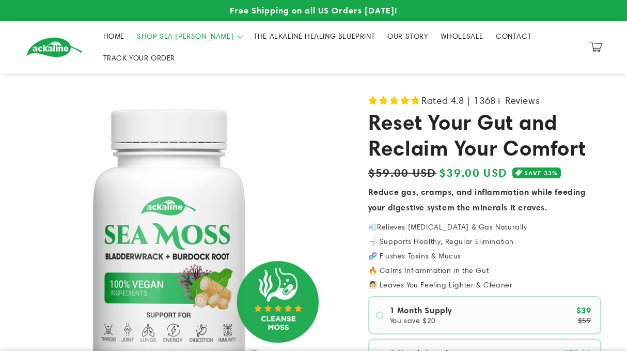  Describe the element at coordinates (480, 100) in the screenshot. I see `span: Rated 4.8 | 1368+ Reviews` at that location.